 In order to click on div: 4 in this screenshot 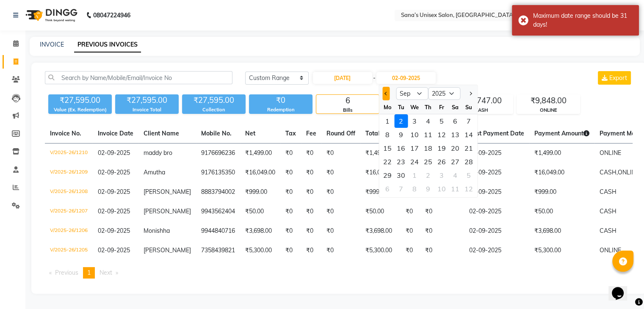, I will do `click(455, 175)`.